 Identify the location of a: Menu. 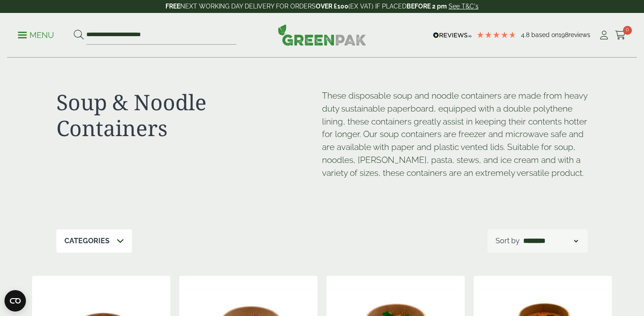
(36, 34).